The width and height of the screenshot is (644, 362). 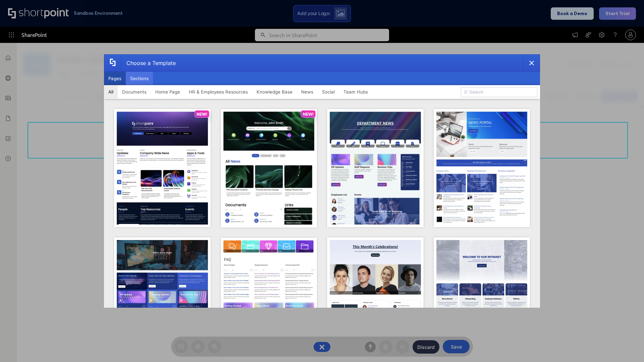 I want to click on button: Team Hubs, so click(x=356, y=92).